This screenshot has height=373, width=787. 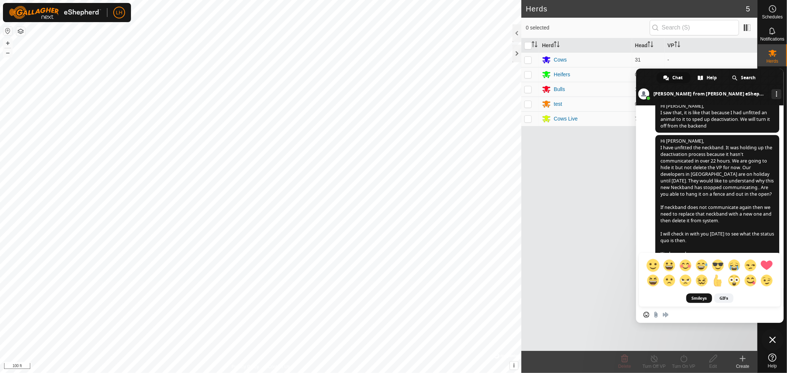 I want to click on span: Insert an emoji, so click(x=647, y=315).